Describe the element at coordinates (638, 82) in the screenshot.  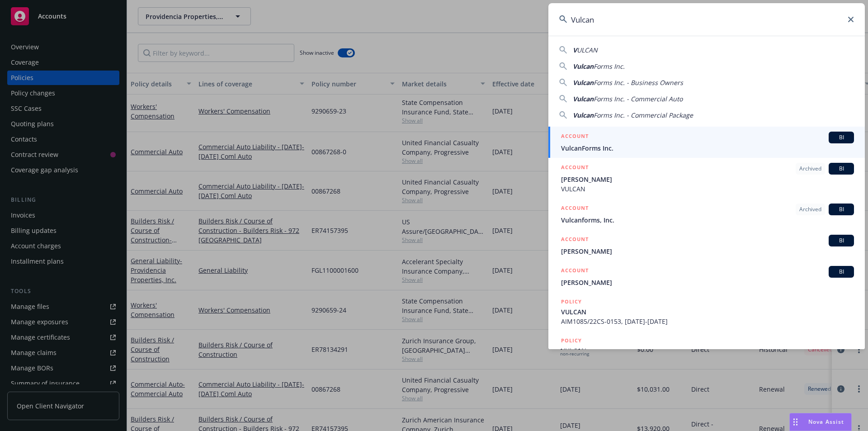
I see `span: Forms Inc. - Business Owners` at that location.